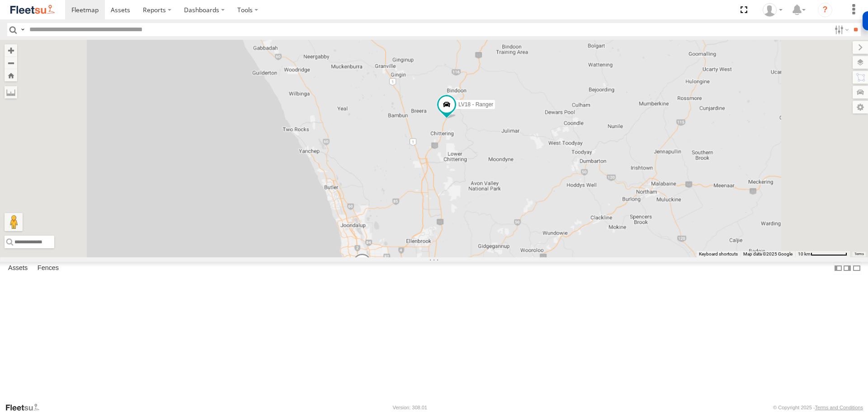  I want to click on label: Fences, so click(48, 269).